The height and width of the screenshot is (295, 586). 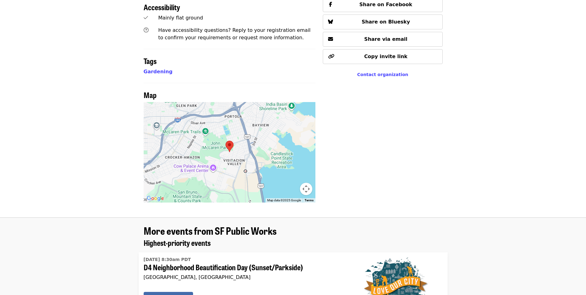 What do you see at coordinates (210, 230) in the screenshot?
I see `span: More events from SF Public Works` at bounding box center [210, 230].